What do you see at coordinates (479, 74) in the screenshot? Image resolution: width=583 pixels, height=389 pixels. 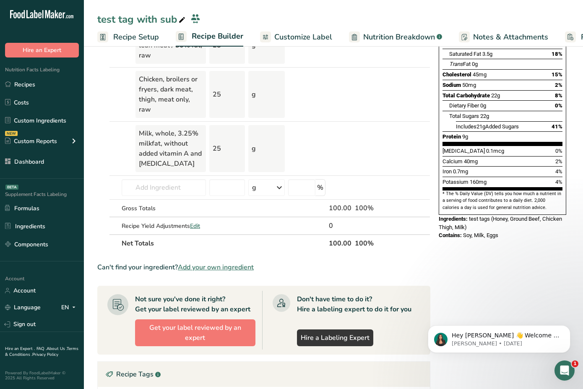 I see `span: 45mg` at bounding box center [479, 74].